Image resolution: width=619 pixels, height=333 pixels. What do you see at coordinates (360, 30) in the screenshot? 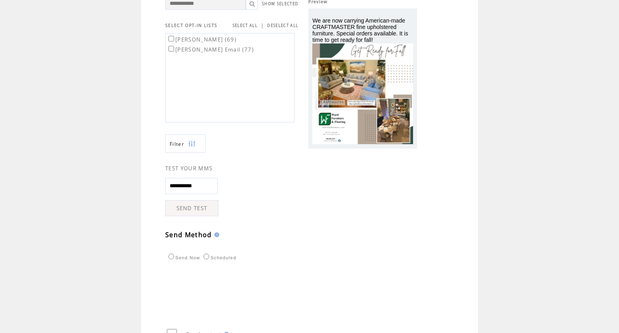
I see `span: We are now carrying American-made CRAFTMASTER fine upholstered furniture. Special orders availabl...` at bounding box center [360, 30].